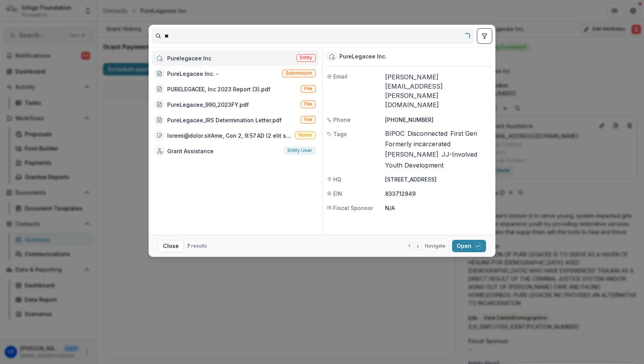 This screenshot has width=644, height=364. Describe the element at coordinates (337, 194) in the screenshot. I see `span: EIN` at that location.